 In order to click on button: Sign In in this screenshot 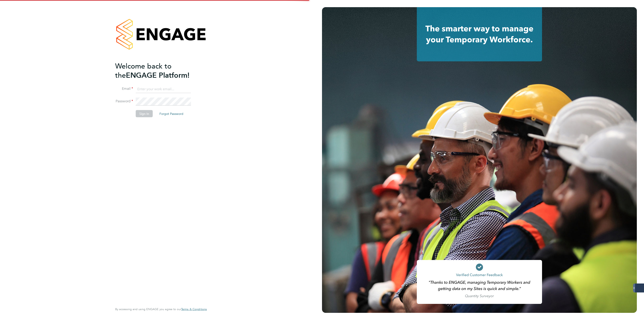, I will do `click(144, 114)`.